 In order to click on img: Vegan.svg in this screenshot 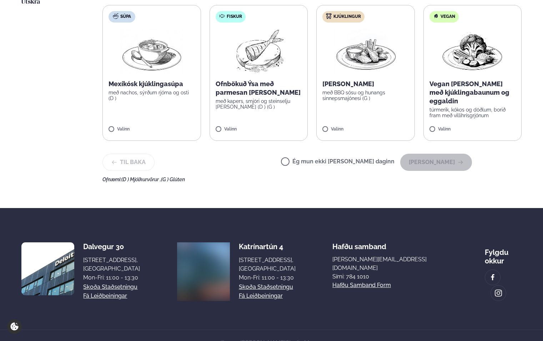, I will do `click(436, 16)`.